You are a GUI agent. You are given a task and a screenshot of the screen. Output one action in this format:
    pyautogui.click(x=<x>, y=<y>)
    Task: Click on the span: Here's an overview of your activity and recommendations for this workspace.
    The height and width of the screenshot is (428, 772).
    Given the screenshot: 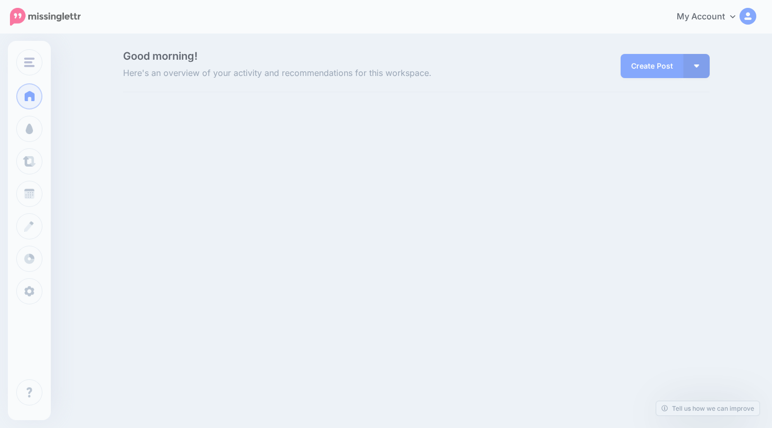 What is the action you would take?
    pyautogui.click(x=316, y=73)
    